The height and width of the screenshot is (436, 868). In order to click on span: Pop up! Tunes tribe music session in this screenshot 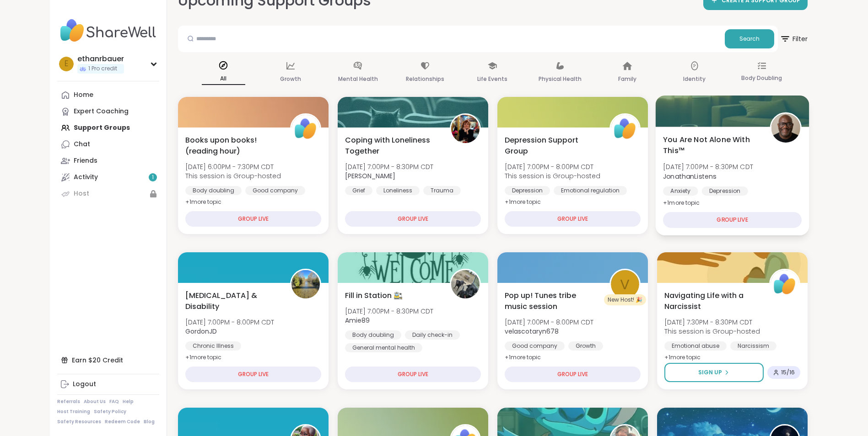, I will do `click(552, 301)`.